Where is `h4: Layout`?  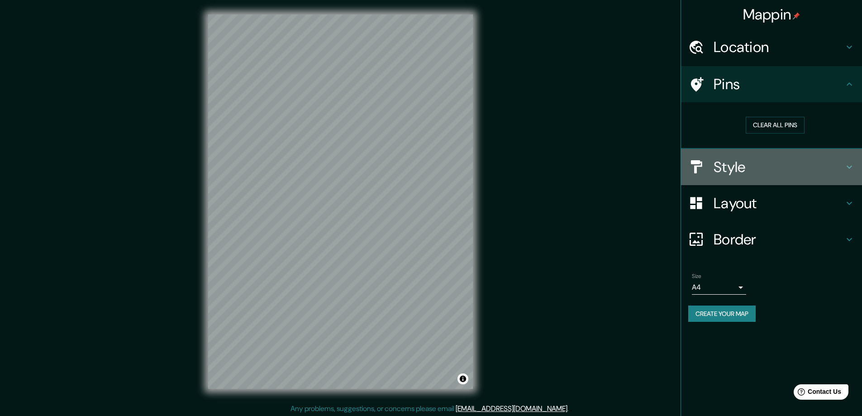 h4: Layout is located at coordinates (779, 203).